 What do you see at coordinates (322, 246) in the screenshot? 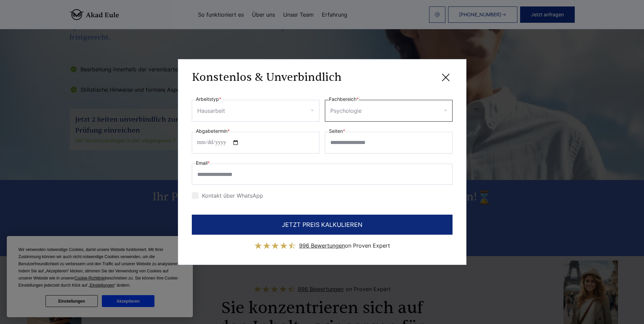
I see `span: 996 Bewertungen` at bounding box center [322, 246].